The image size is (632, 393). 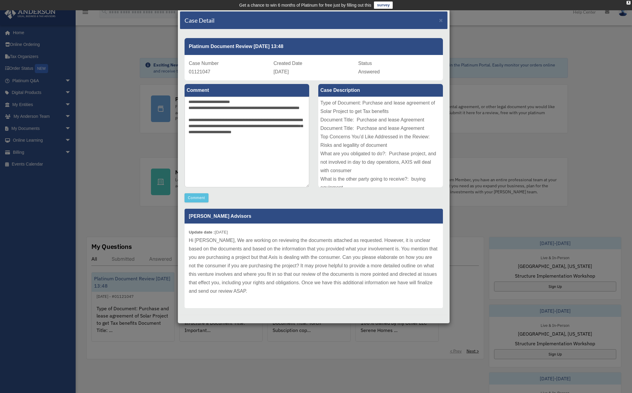 What do you see at coordinates (202, 232) in the screenshot?
I see `b: Update date :` at bounding box center [202, 232].